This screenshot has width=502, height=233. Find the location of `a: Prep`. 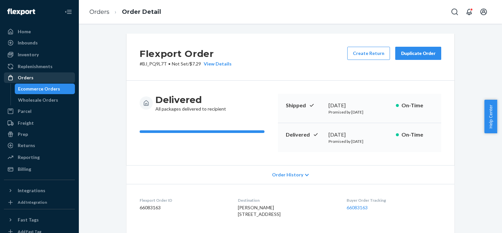

a: Prep is located at coordinates (39, 134).